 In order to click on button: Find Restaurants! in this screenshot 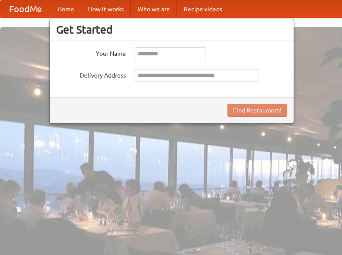, I will do `click(257, 110)`.